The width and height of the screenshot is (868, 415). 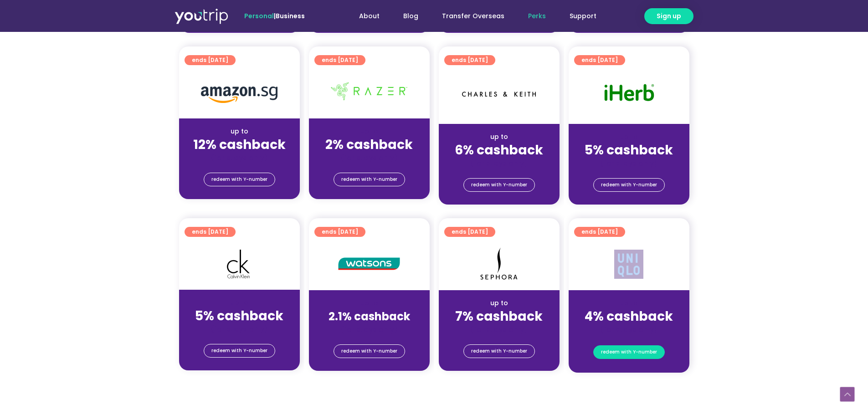 What do you see at coordinates (499, 316) in the screenshot?
I see `strong: 7% cashback` at bounding box center [499, 316].